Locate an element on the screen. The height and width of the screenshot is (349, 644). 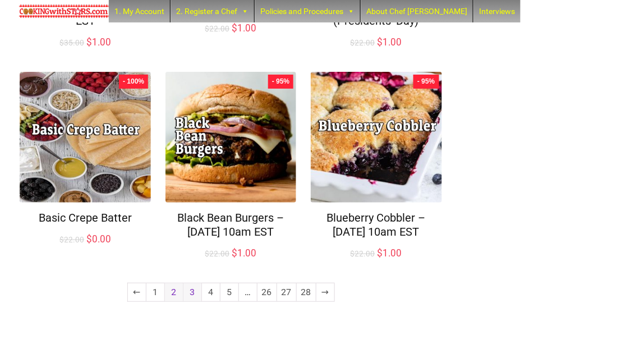
img: Black Bean Burgers – Sun. June 5, 2022 at 10am EST is located at coordinates (231, 137).